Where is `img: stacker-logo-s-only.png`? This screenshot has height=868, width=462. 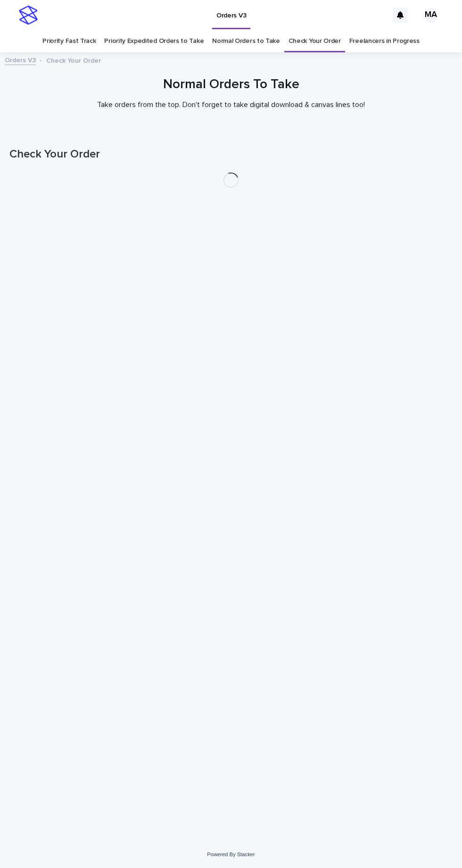 img: stacker-logo-s-only.png is located at coordinates (28, 15).